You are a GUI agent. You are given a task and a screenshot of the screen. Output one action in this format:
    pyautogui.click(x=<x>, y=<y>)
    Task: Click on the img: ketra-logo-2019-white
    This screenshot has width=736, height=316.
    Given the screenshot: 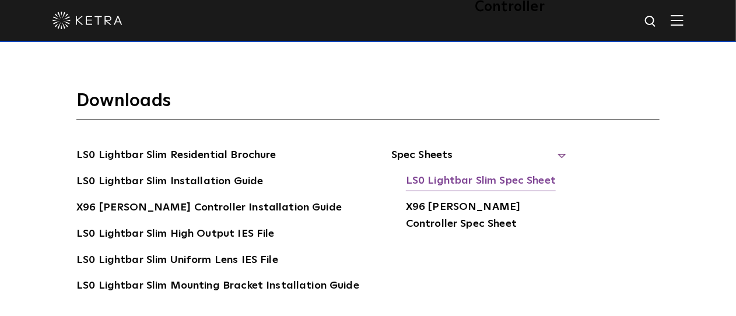 What is the action you would take?
    pyautogui.click(x=88, y=20)
    